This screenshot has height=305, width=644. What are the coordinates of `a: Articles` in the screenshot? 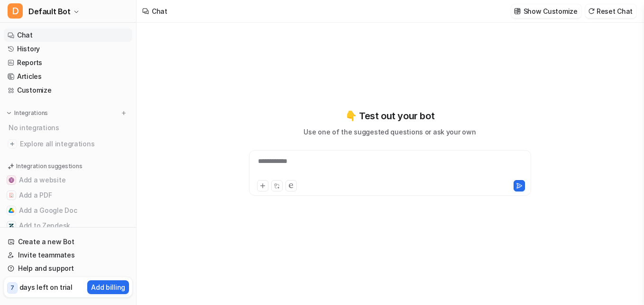 It's located at (68, 76).